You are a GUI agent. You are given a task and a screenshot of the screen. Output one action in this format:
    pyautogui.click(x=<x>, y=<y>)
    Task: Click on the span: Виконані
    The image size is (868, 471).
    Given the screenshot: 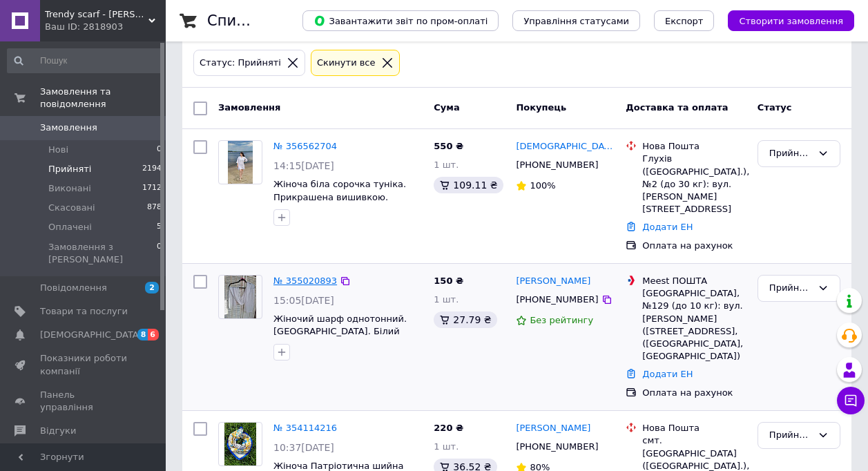 What is the action you would take?
    pyautogui.click(x=70, y=188)
    